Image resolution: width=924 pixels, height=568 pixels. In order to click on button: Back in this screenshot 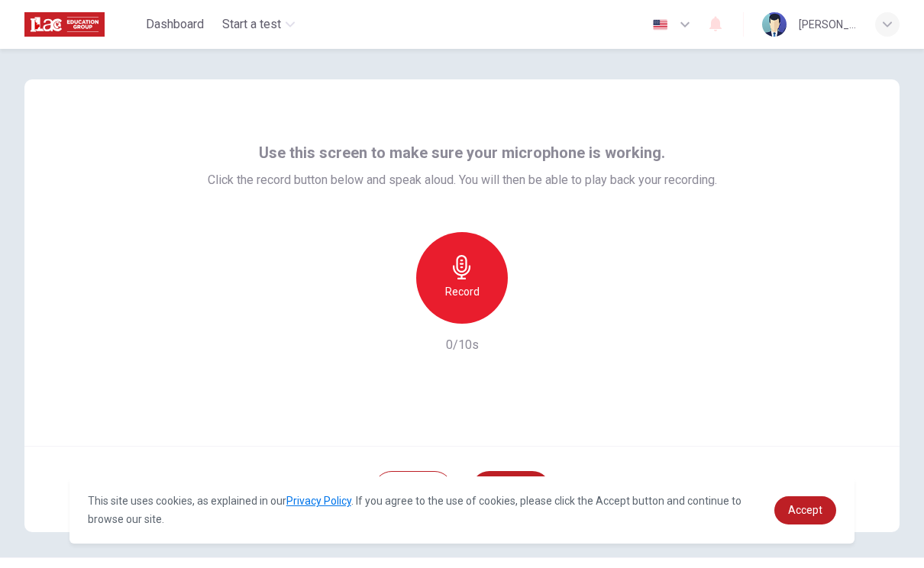, I will do `click(413, 490)`.